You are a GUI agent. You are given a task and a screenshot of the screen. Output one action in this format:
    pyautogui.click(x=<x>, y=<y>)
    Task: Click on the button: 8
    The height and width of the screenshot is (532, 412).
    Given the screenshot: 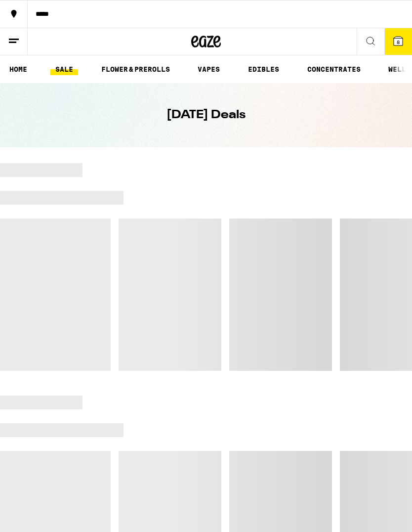 What is the action you would take?
    pyautogui.click(x=398, y=41)
    